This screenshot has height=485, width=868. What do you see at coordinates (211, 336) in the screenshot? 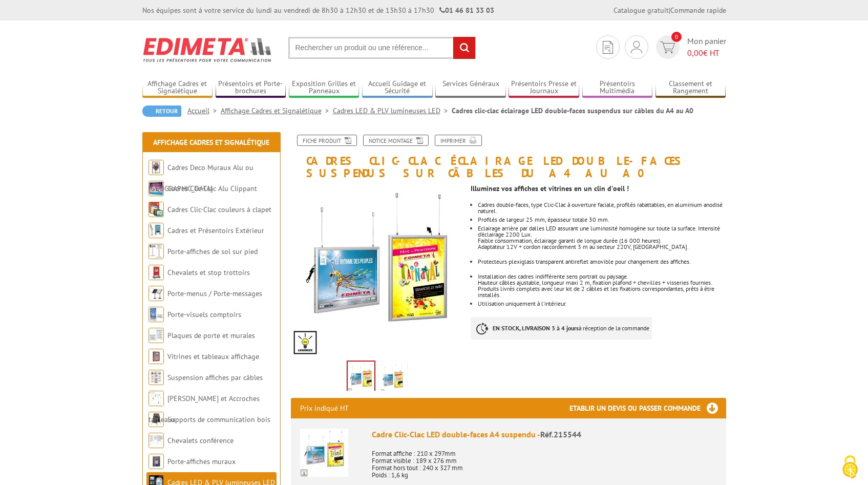
I see `a: Plaques de porte et murales` at bounding box center [211, 336].